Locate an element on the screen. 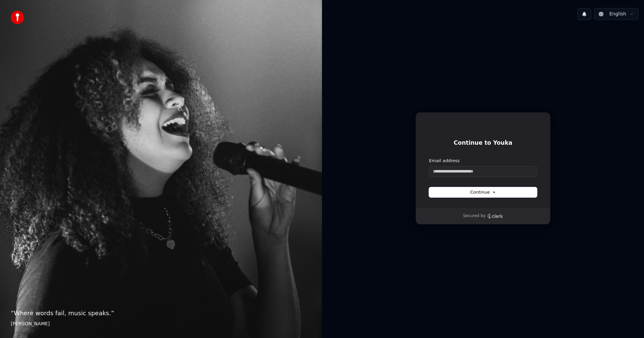 The width and height of the screenshot is (644, 338). h1: Continue to Youka is located at coordinates (483, 143).